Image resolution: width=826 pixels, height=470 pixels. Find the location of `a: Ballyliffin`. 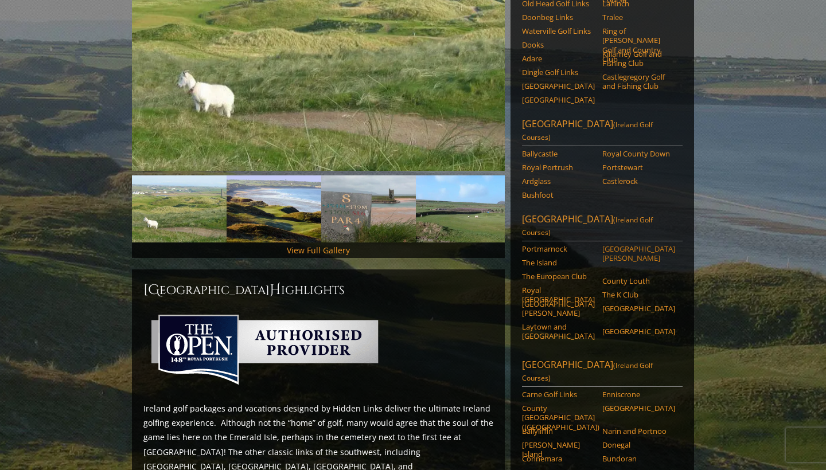

a: Ballyliffin is located at coordinates (558, 431).